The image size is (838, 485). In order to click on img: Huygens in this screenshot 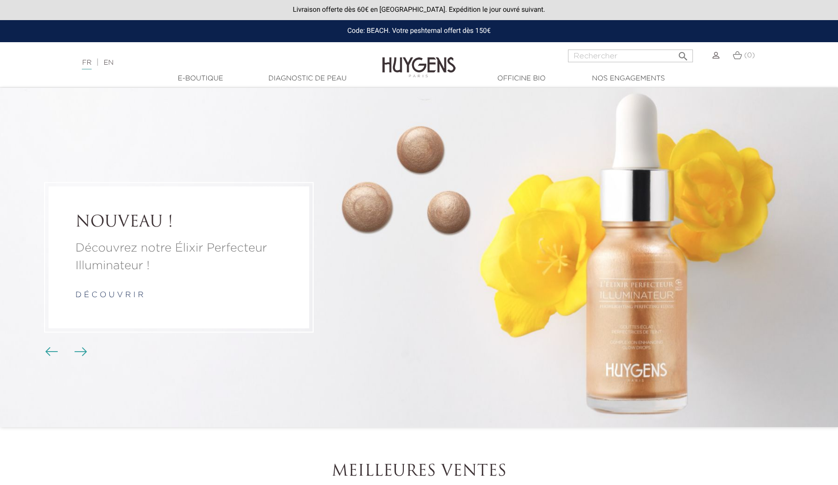, I will do `click(419, 60)`.